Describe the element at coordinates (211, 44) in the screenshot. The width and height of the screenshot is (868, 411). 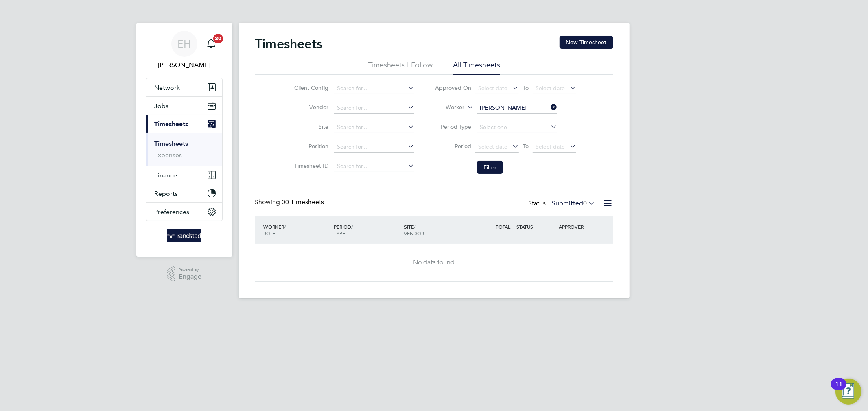
I see `a: 20` at that location.